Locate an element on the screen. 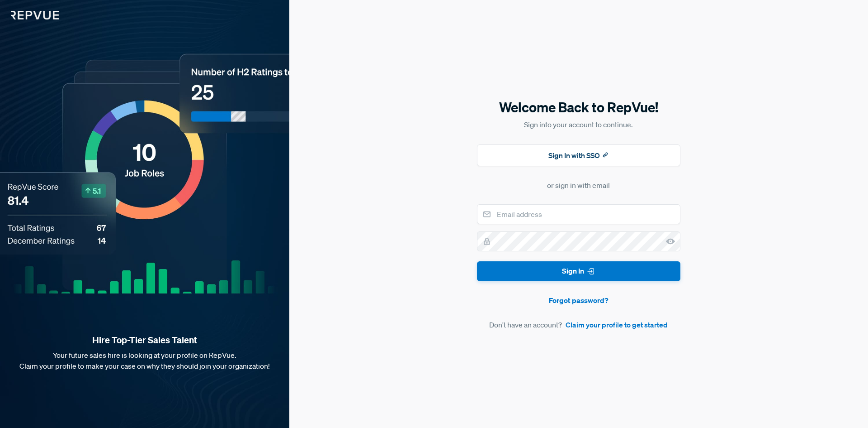  p: Sign into your account to continue. is located at coordinates (579, 125).